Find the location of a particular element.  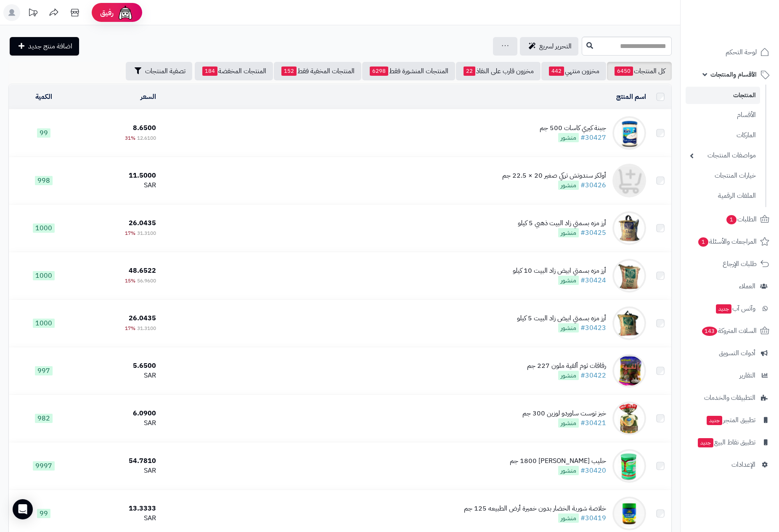

span: 152 is located at coordinates (289, 71).